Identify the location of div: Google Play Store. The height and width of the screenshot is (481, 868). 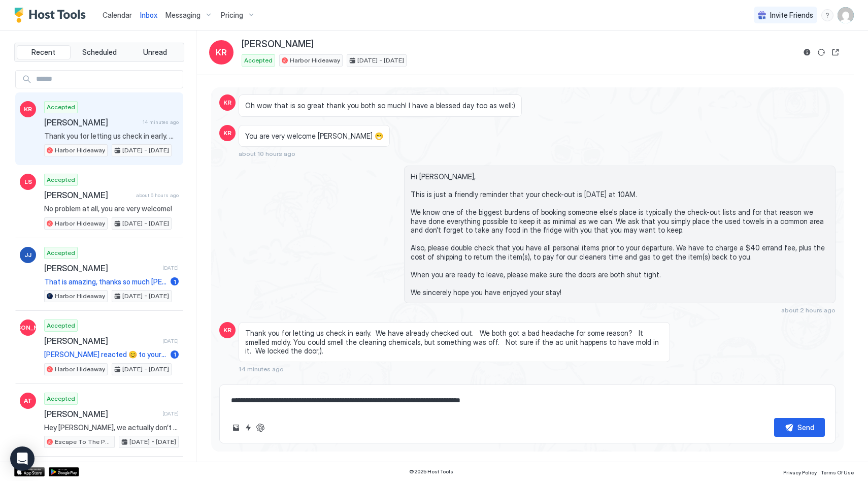
(64, 472).